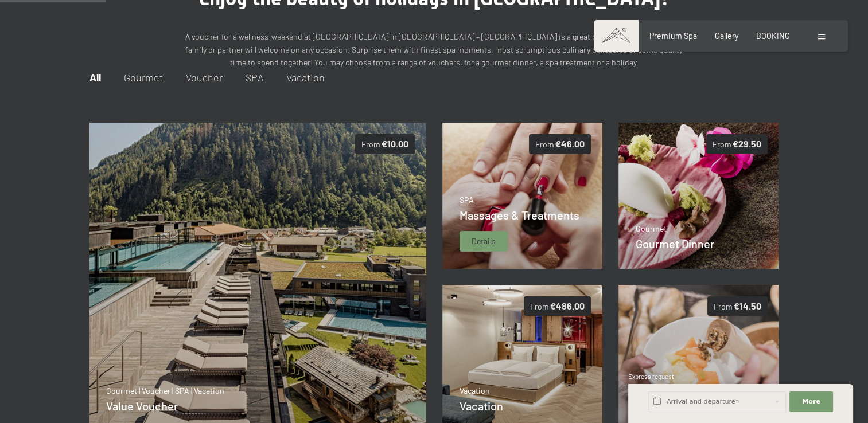 The height and width of the screenshot is (423, 868). I want to click on a: BOOKING, so click(773, 35).